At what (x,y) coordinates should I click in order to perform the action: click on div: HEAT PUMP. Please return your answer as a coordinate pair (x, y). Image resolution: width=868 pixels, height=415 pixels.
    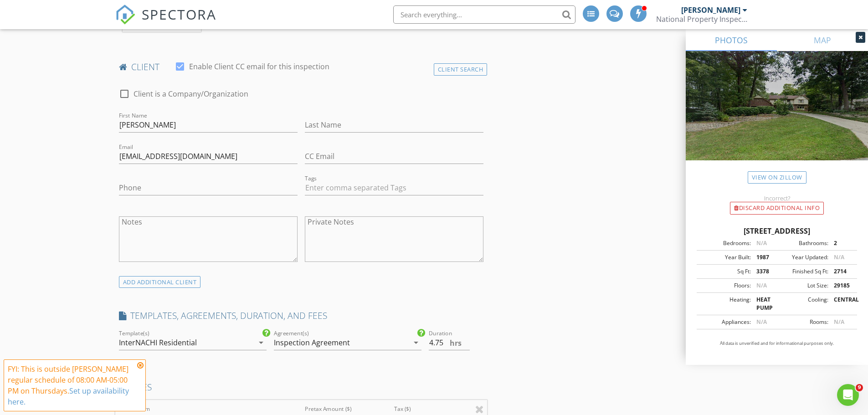
    Looking at the image, I should click on (763, 304).